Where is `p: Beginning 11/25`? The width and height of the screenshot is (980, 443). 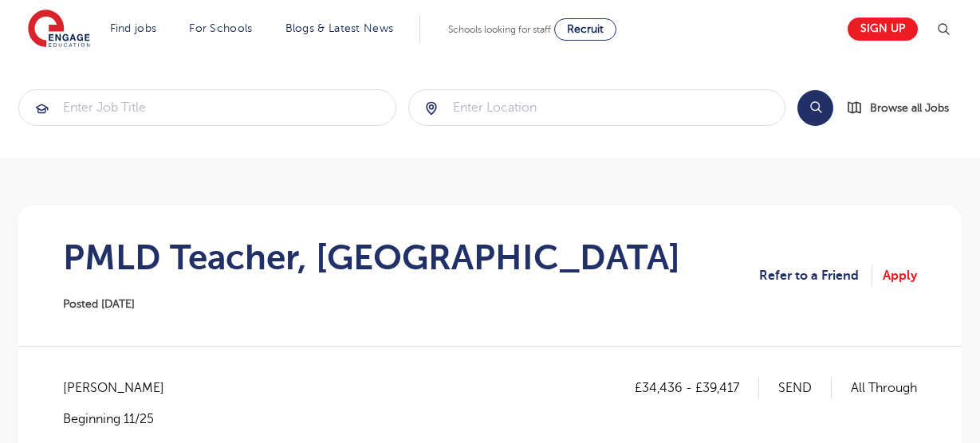
p: Beginning 11/25 is located at coordinates (121, 420).